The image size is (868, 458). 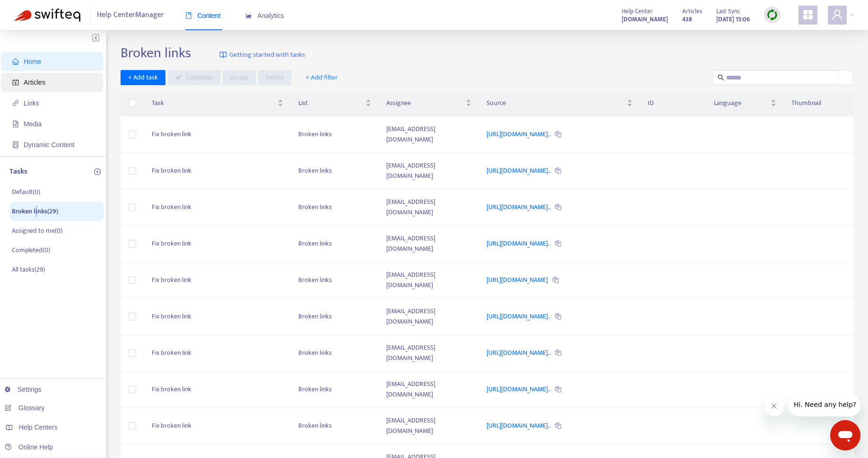 What do you see at coordinates (30, 249) in the screenshot?
I see `p: Completed ( 0 )` at bounding box center [30, 249].